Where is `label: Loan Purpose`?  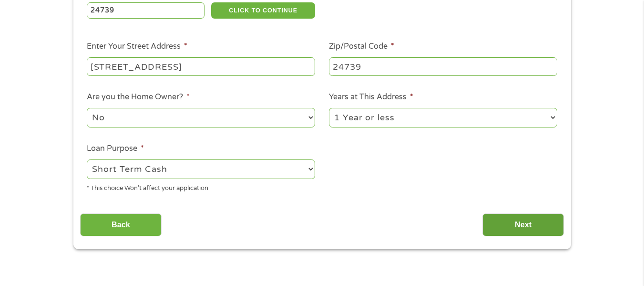
label: Loan Purpose is located at coordinates (116, 148).